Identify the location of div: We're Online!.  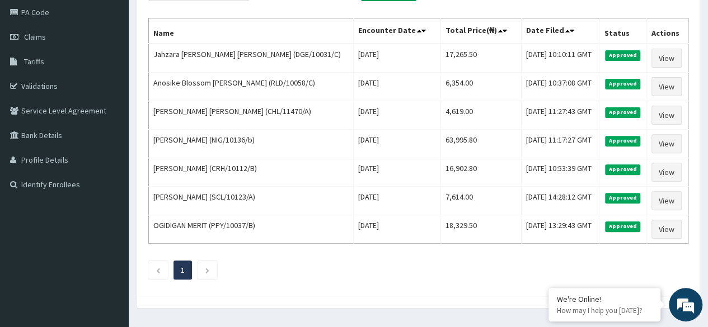
(604, 299).